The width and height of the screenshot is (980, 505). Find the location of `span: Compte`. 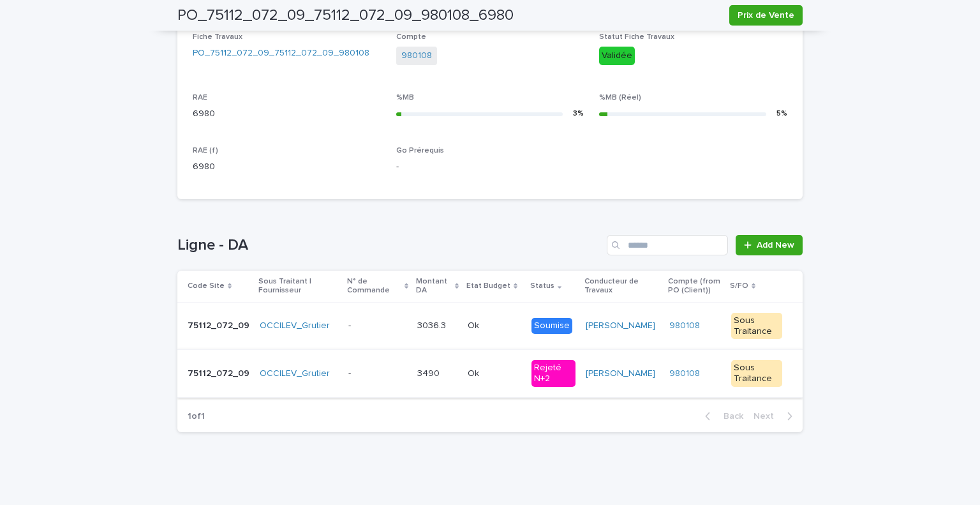

span: Compte is located at coordinates (411, 37).